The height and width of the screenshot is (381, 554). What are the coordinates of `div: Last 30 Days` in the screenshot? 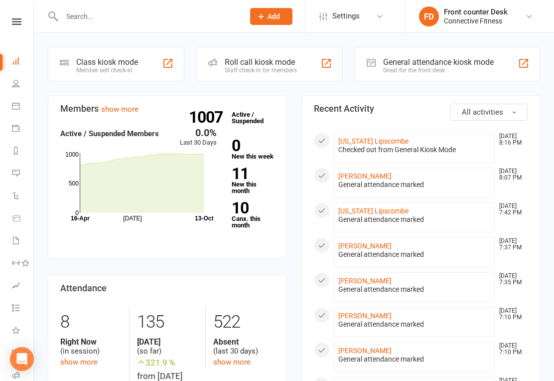 It's located at (198, 138).